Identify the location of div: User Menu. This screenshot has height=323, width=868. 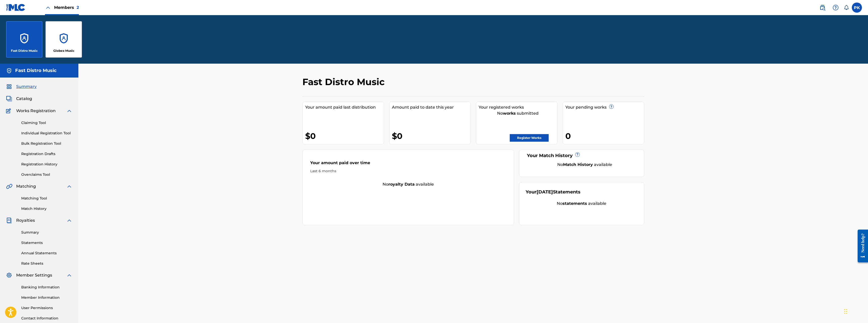
(857, 8).